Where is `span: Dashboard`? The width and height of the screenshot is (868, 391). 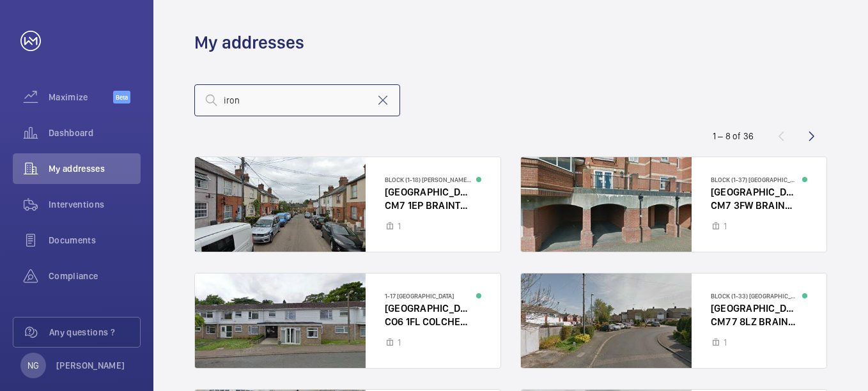 span: Dashboard is located at coordinates (95, 133).